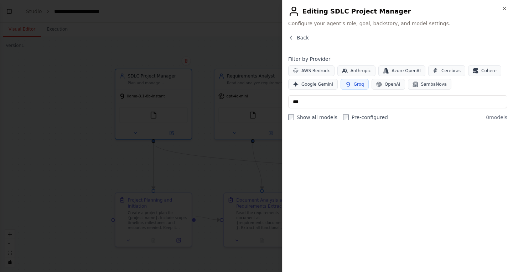 This screenshot has height=272, width=513. Describe the element at coordinates (357, 71) in the screenshot. I see `button: Anthropic` at that location.